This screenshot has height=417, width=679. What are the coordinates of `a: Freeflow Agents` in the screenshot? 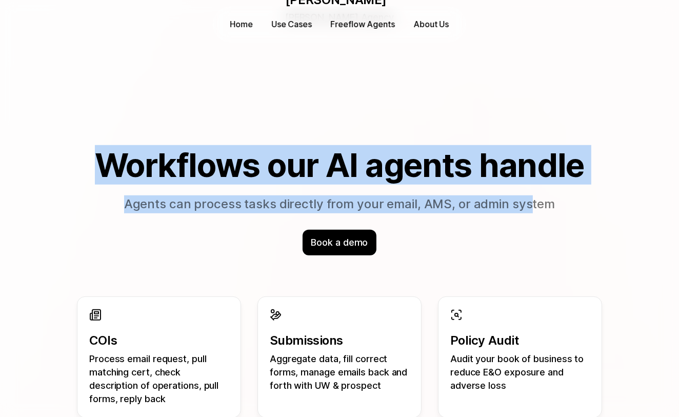 It's located at (363, 24).